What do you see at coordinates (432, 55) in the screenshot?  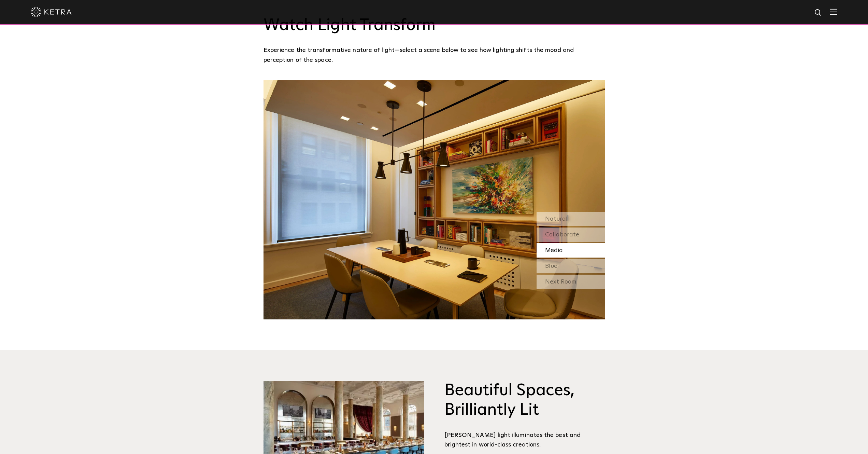 I see `p: Experience the transformative nature of light—select a scene below to see how lighting shifts the...` at bounding box center [432, 55].